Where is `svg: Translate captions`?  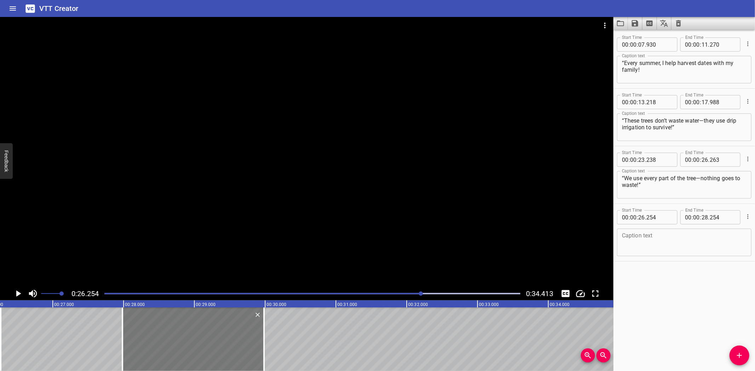 svg: Translate captions is located at coordinates (664, 23).